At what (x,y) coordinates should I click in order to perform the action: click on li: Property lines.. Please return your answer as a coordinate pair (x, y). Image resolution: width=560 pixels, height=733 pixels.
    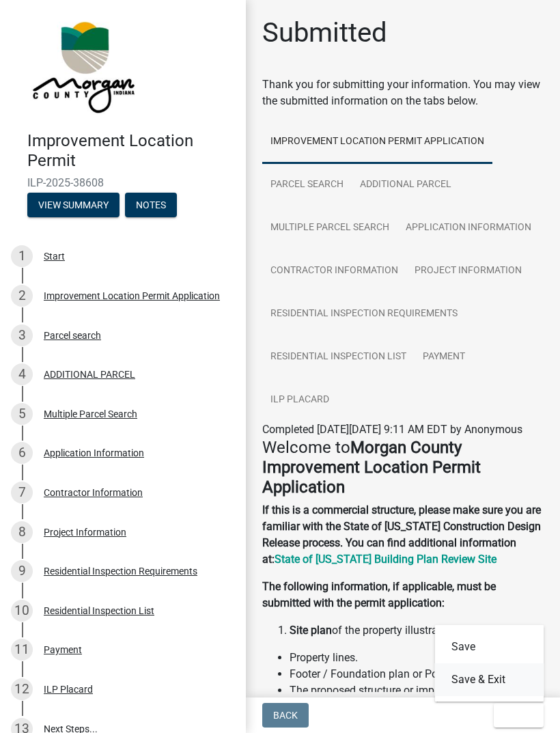
    Looking at the image, I should click on (417, 658).